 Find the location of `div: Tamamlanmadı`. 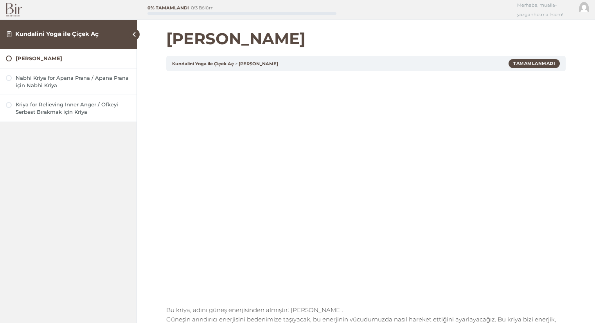

div: Tamamlanmadı is located at coordinates (534, 63).